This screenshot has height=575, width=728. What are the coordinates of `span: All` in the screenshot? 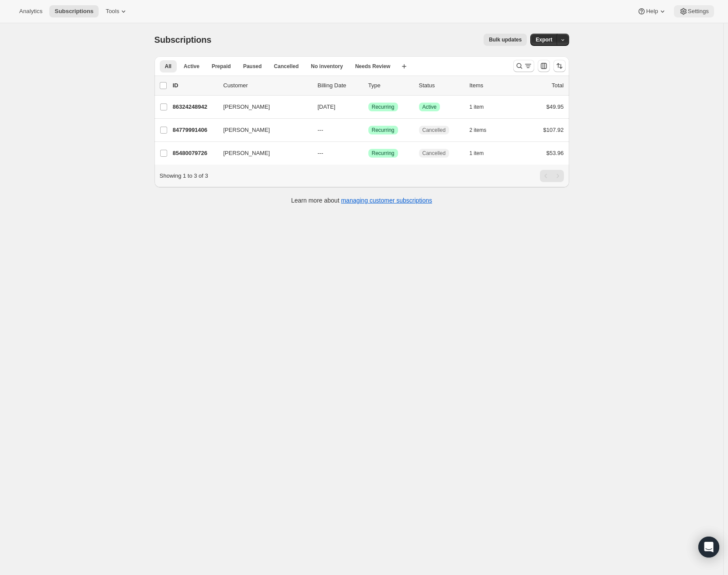 It's located at (168, 66).